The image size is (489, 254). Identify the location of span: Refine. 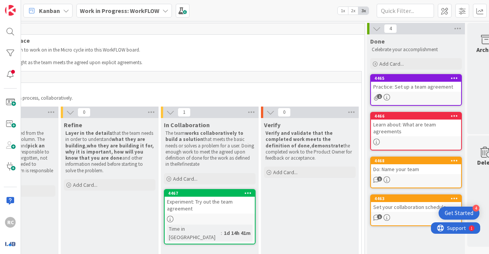
(73, 125).